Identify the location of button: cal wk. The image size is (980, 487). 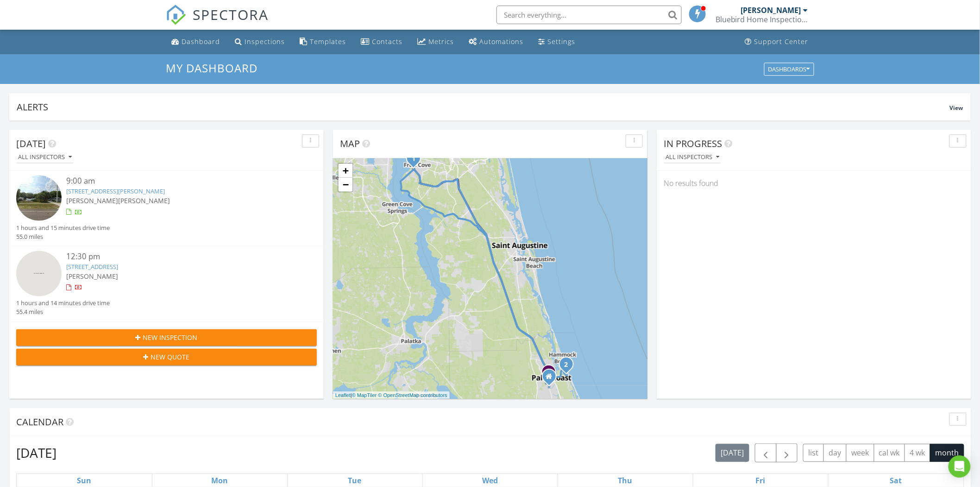
(890, 452).